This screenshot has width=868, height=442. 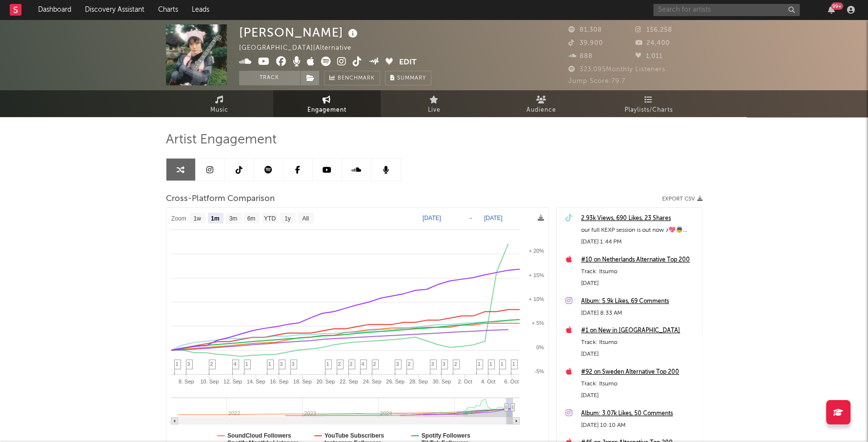 What do you see at coordinates (221, 140) in the screenshot?
I see `span: Artist Engagement` at bounding box center [221, 140].